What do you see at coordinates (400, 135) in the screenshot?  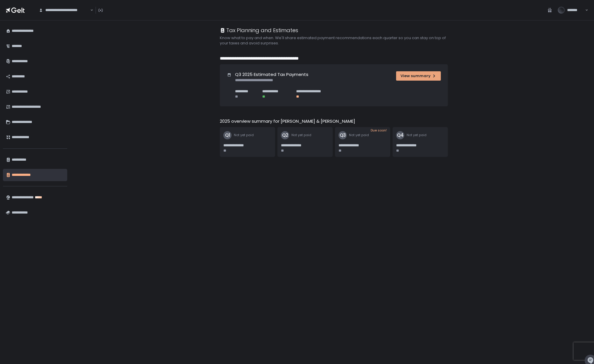 I see `text: Q4` at bounding box center [400, 135].